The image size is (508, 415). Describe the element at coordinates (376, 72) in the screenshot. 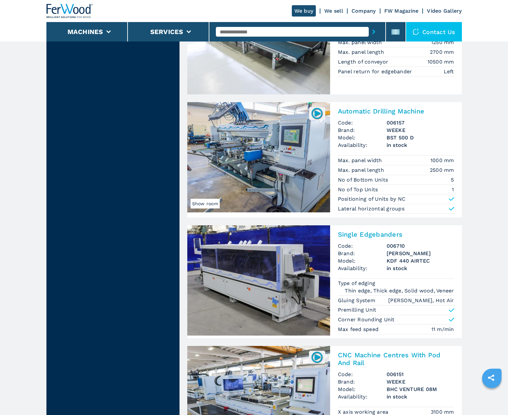

I see `p: Panel return for edgebander` at that location.